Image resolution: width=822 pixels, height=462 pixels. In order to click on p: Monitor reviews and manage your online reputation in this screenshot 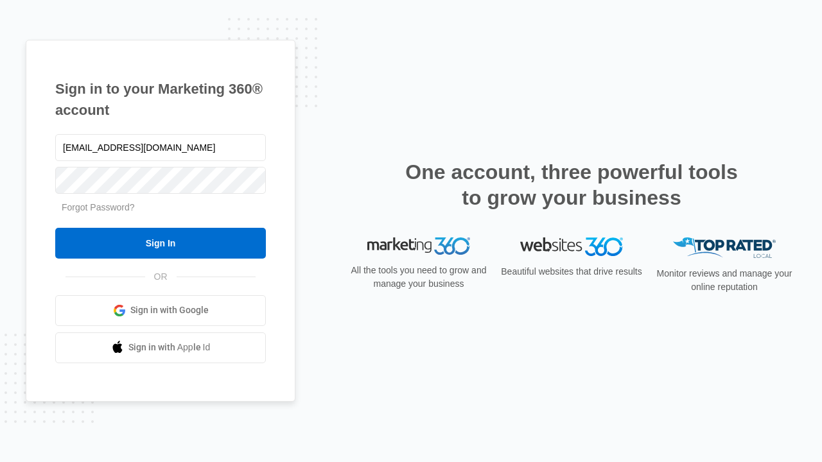, I will do `click(724, 281)`.